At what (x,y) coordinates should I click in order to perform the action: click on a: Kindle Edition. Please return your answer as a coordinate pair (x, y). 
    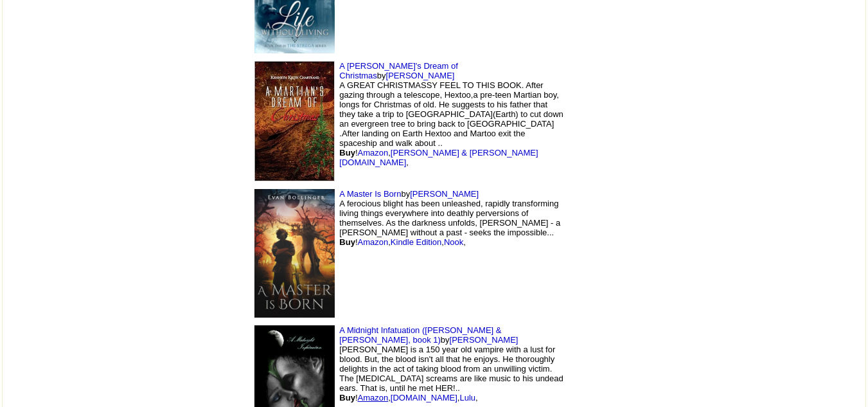
    Looking at the image, I should click on (416, 242).